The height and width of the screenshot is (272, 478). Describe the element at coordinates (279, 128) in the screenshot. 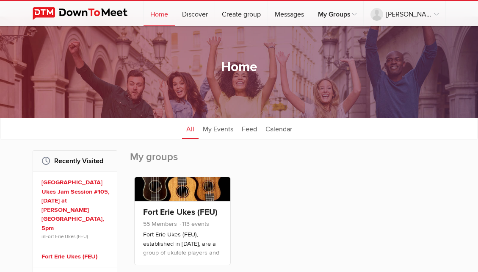

I see `a: Calendar` at that location.